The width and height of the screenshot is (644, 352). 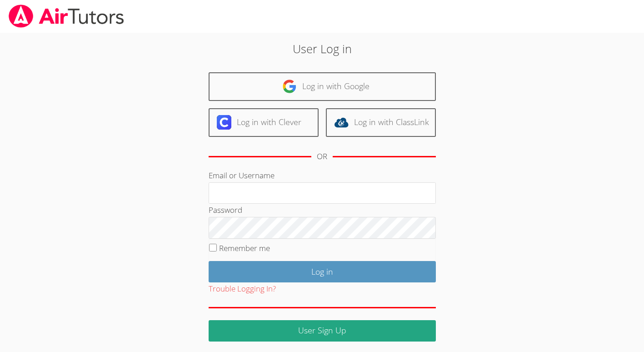 I want to click on label: Remember me, so click(x=245, y=248).